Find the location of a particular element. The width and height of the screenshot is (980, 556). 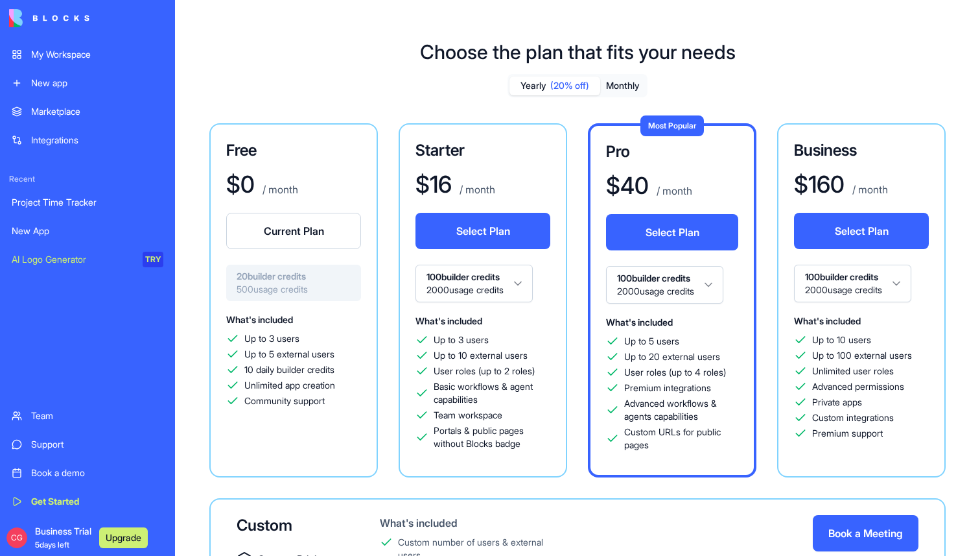

h3: Pro is located at coordinates (672, 152).